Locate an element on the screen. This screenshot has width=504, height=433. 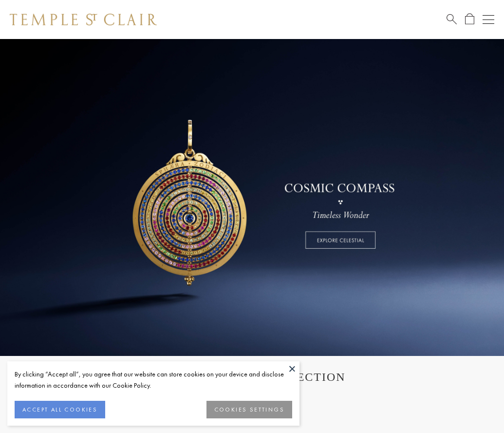
a: Open Shopping Bag is located at coordinates (469, 19).